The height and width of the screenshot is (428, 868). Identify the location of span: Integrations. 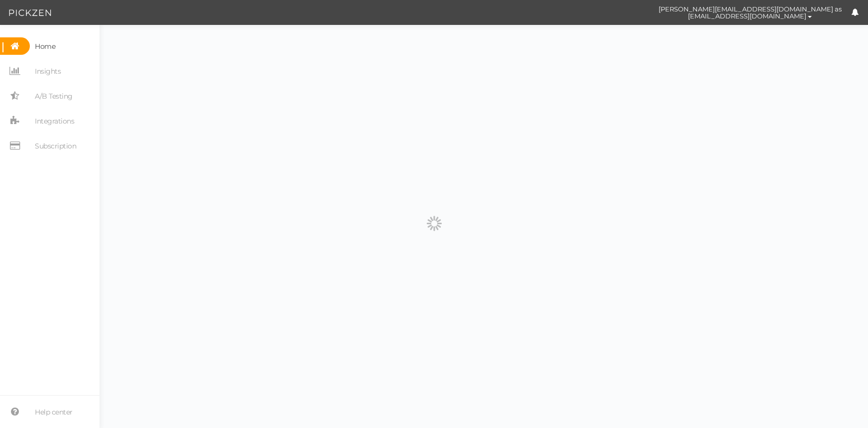
(54, 121).